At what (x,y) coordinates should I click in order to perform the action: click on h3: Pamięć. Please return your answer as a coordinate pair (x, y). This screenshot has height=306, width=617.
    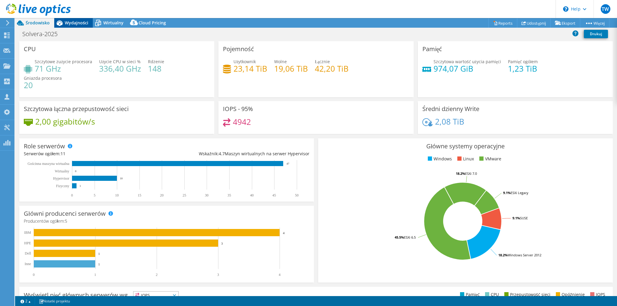
    Looking at the image, I should click on (432, 49).